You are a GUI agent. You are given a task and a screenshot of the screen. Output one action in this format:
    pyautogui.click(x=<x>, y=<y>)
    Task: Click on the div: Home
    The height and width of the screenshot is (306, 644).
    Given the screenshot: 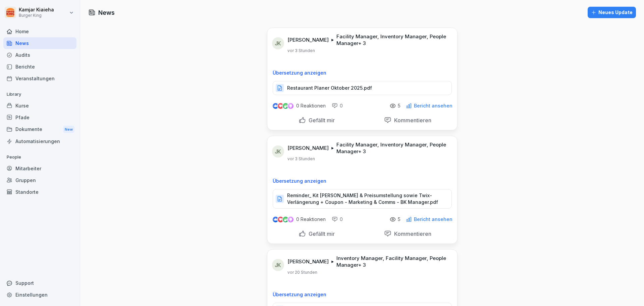 What is the action you would take?
    pyautogui.click(x=40, y=31)
    